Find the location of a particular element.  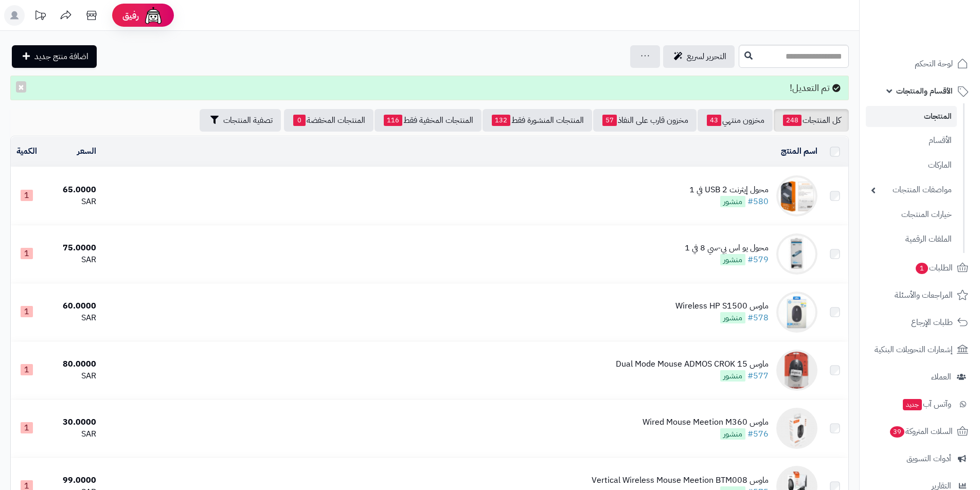

span: الطلبات is located at coordinates (934, 268).